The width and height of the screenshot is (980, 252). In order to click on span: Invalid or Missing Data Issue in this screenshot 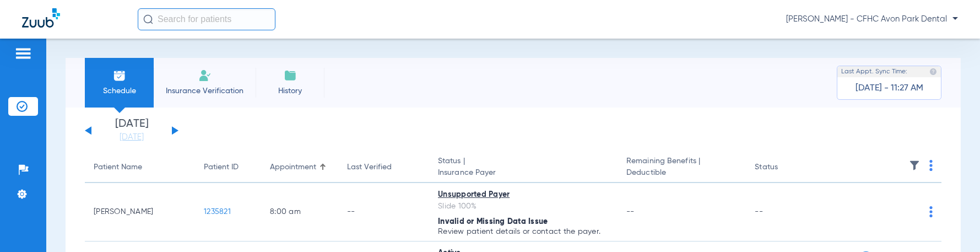, I will do `click(492, 222)`.